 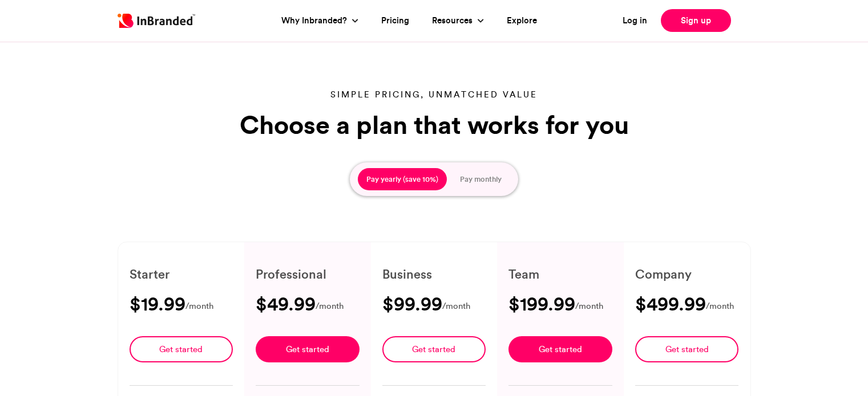 What do you see at coordinates (434, 125) in the screenshot?
I see `h1: Choose a plan that works for you` at bounding box center [434, 125].